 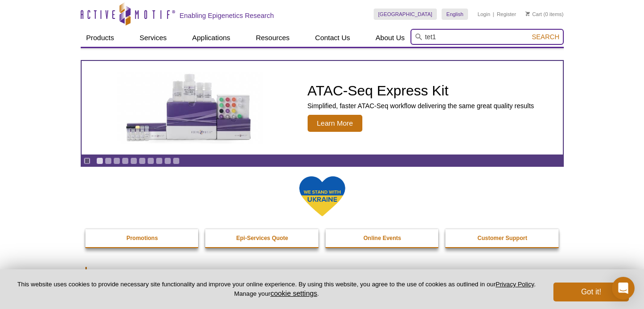 I want to click on img: We Stand With Ukraine, so click(x=322, y=196).